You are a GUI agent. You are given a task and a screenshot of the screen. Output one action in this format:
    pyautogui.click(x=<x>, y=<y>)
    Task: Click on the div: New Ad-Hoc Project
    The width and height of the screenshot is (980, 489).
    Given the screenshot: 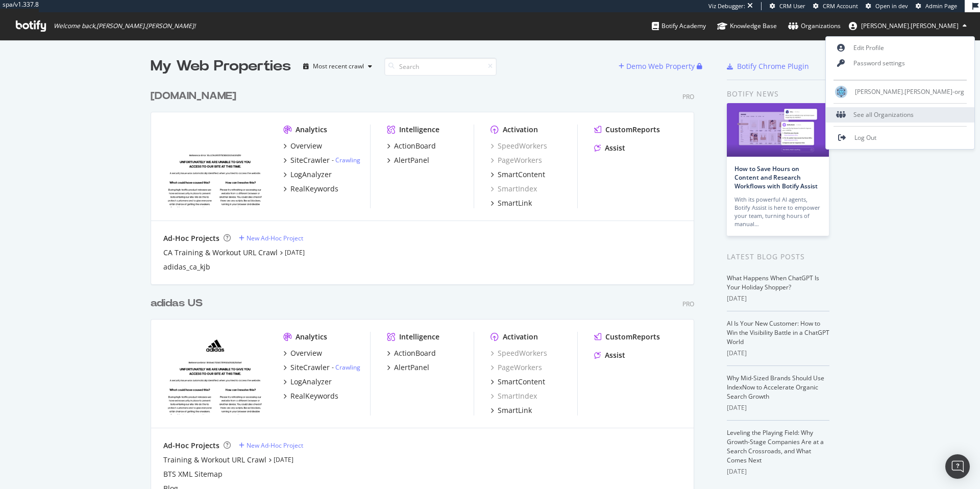 What is the action you would take?
    pyautogui.click(x=275, y=238)
    